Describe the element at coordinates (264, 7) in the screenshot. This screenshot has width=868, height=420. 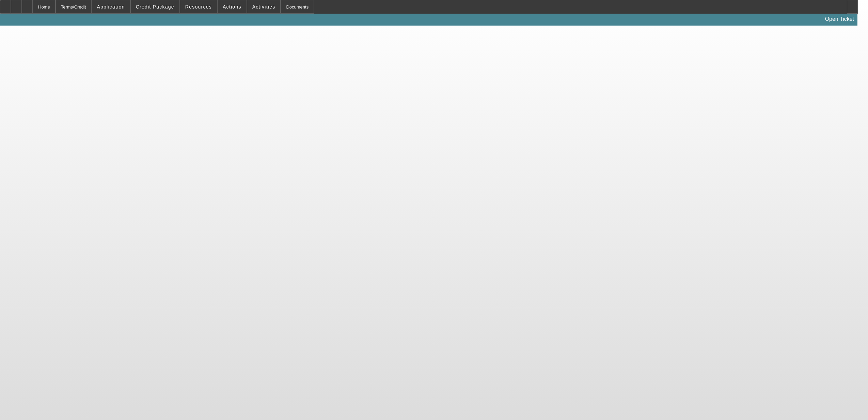
I see `button: Activities` at that location.